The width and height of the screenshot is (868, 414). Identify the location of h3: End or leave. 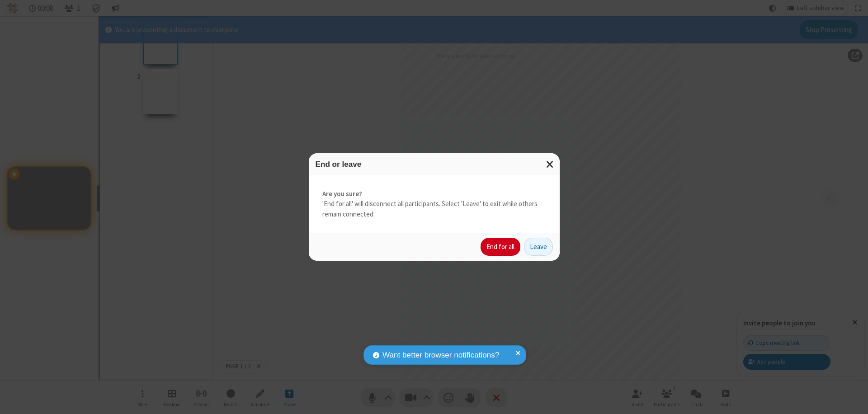
(434, 164).